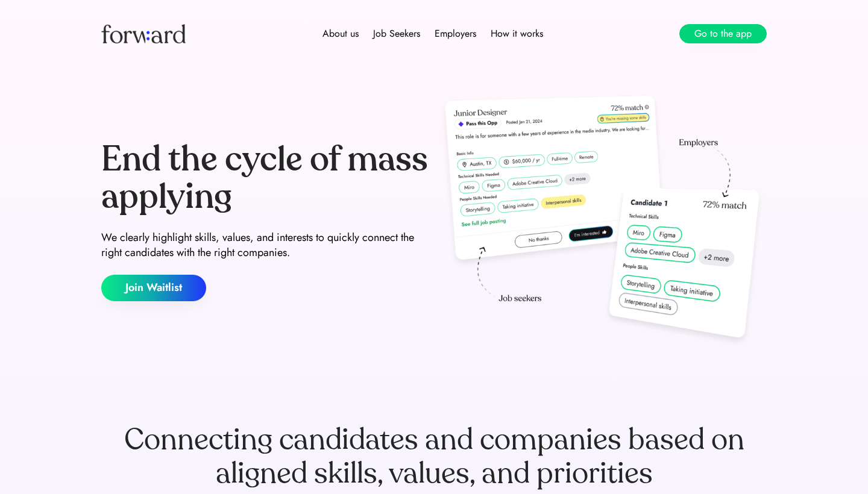 The height and width of the screenshot is (494, 868). Describe the element at coordinates (265, 245) in the screenshot. I see `div: We clearly highlight skills, values, and interests to quickly connect the right candidates with t...` at that location.